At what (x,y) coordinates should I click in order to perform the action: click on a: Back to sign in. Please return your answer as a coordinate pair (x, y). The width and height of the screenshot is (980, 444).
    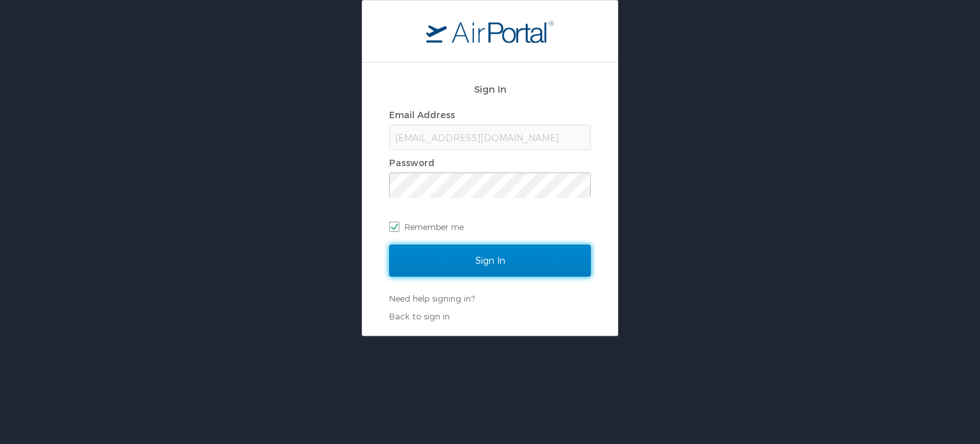
    Looking at the image, I should click on (420, 316).